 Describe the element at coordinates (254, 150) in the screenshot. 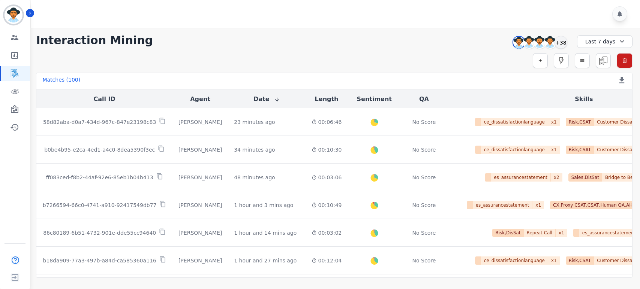

I see `div: 34 minutes ago` at that location.